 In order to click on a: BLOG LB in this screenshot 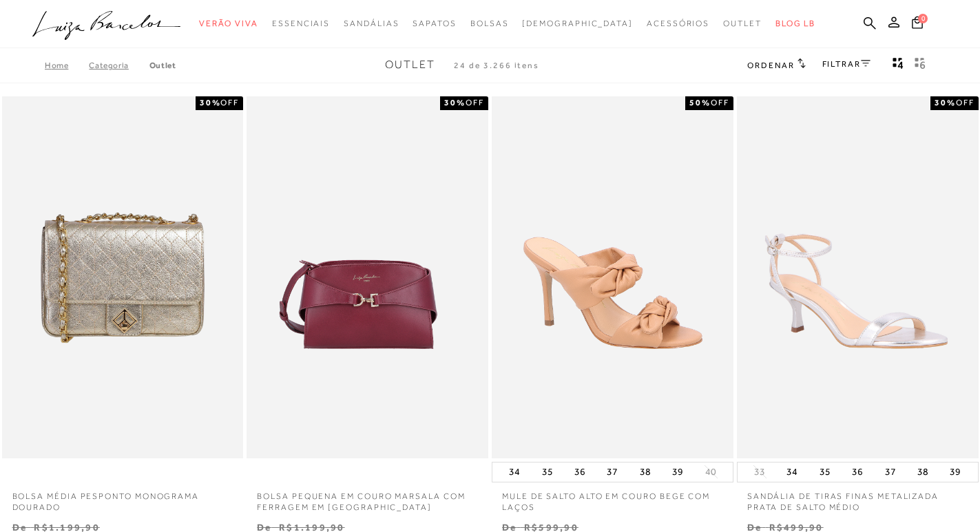, I will do `click(795, 23)`.